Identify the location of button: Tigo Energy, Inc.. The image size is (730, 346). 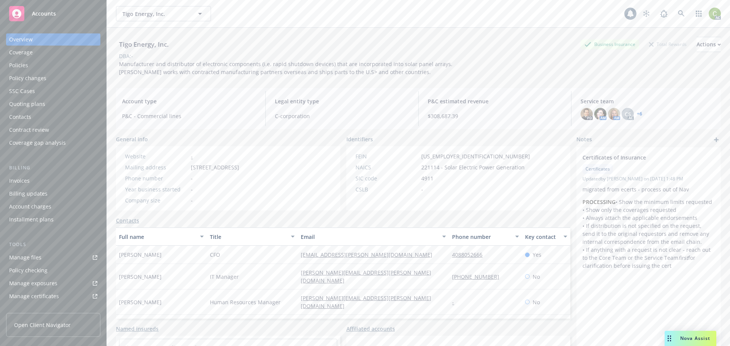
(163, 14).